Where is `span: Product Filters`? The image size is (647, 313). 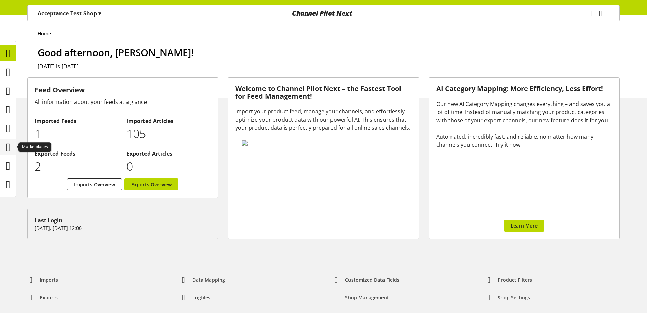
span: Product Filters is located at coordinates (515, 279).